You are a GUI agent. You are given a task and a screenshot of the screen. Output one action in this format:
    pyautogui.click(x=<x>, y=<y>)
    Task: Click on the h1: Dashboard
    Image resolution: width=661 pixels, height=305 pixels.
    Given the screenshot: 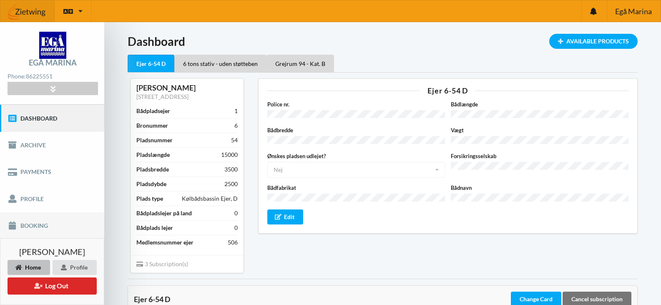 What is the action you would take?
    pyautogui.click(x=382, y=41)
    